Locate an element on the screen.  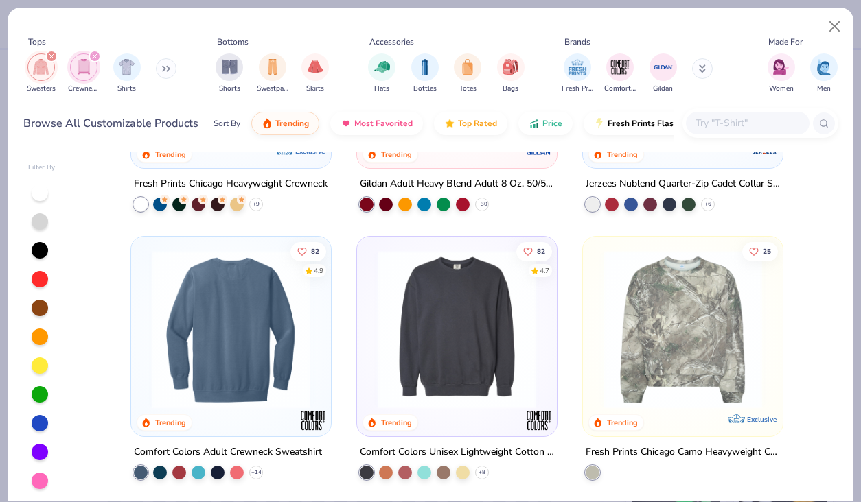
div: filter for Sweaters is located at coordinates (41, 73).